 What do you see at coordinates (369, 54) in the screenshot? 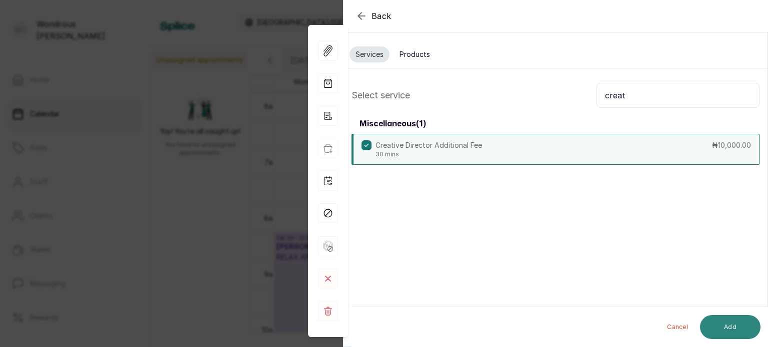
I see `button: Services` at bounding box center [369, 54].